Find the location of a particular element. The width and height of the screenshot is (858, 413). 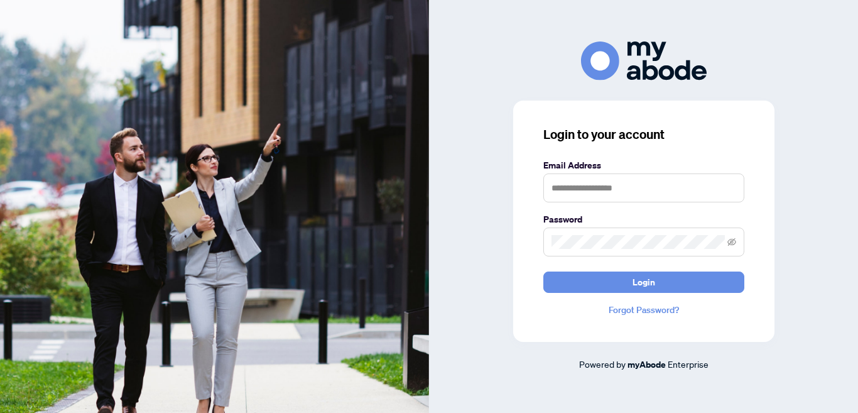

span: Enterprise is located at coordinates (688, 364).